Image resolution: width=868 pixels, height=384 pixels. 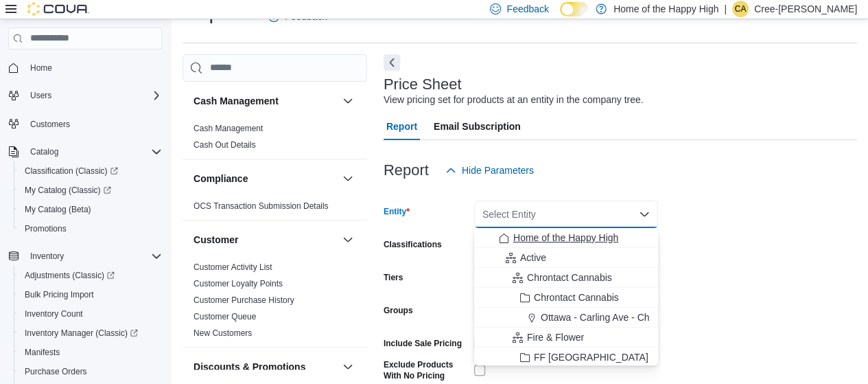 I want to click on span: Inventory, so click(x=93, y=256).